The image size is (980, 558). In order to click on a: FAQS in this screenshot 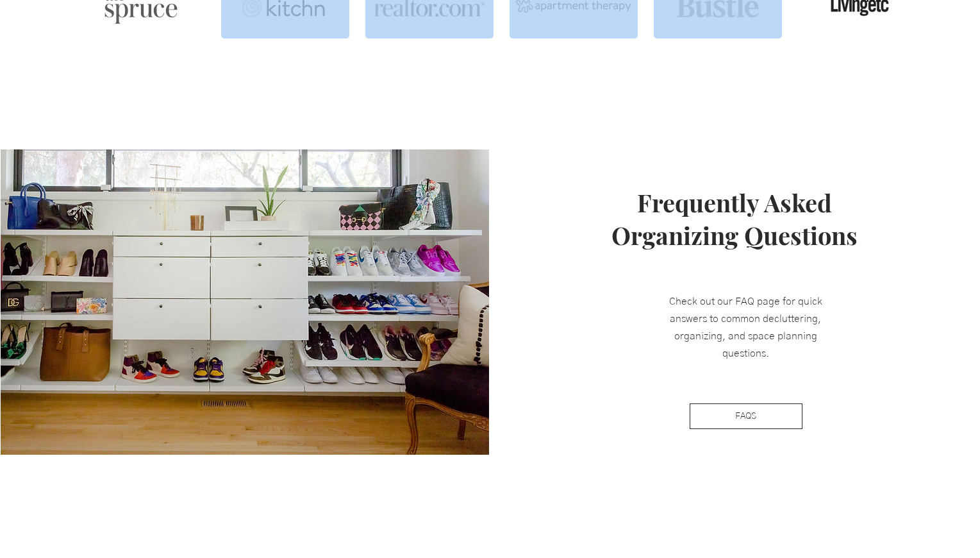, I will do `click(745, 416)`.